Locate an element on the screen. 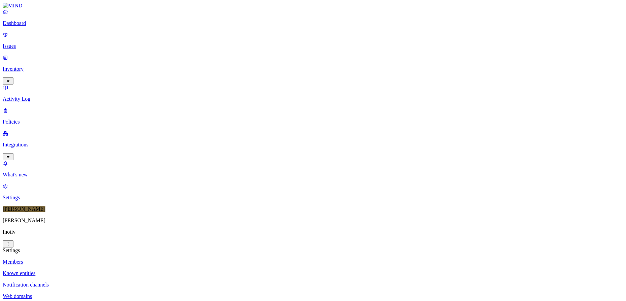  p: Issues is located at coordinates (313, 46).